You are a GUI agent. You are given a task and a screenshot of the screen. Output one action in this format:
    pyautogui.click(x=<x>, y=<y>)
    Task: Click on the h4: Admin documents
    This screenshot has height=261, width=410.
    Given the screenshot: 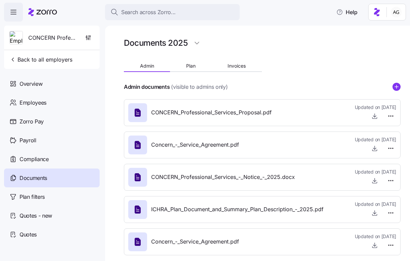 What is the action you would take?
    pyautogui.click(x=147, y=87)
    